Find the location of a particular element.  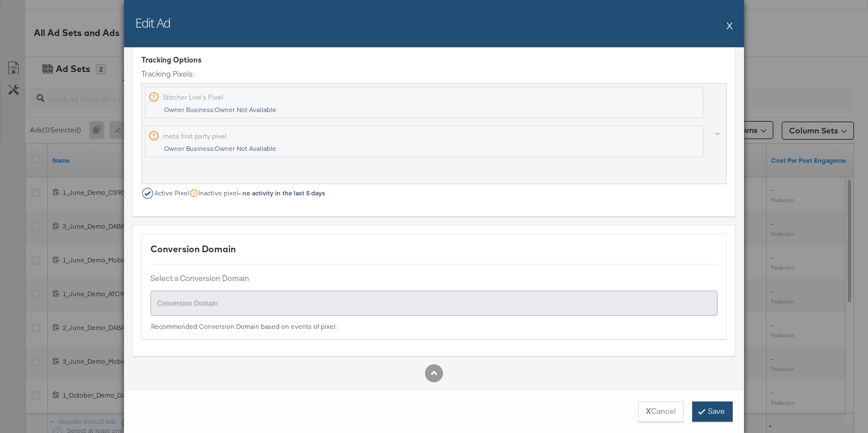

div: Stitcher Live's Pixel is located at coordinates (193, 97).